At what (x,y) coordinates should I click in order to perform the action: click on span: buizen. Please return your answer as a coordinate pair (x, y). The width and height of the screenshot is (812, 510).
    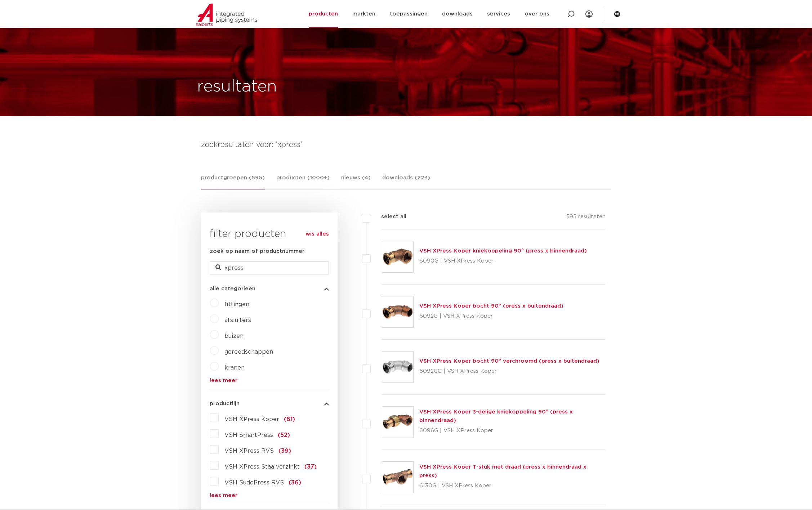
    Looking at the image, I should click on (234, 336).